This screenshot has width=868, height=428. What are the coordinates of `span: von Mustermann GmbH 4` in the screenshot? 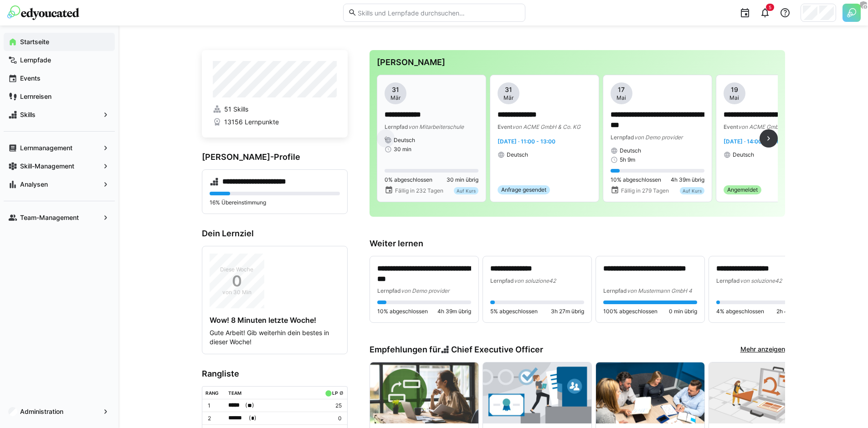 It's located at (659, 291).